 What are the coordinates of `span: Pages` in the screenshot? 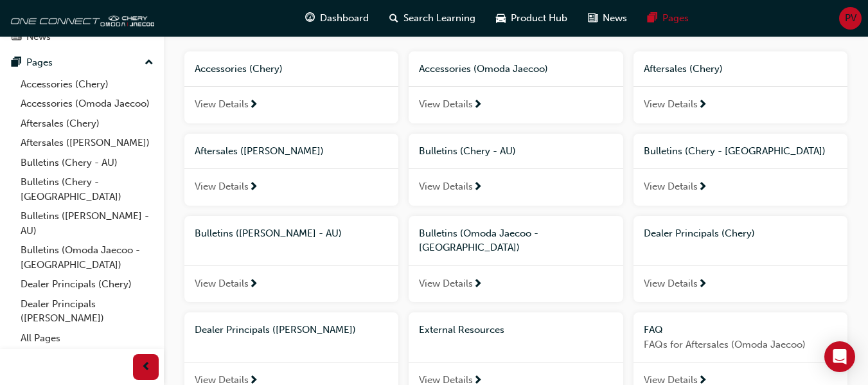 It's located at (676, 18).